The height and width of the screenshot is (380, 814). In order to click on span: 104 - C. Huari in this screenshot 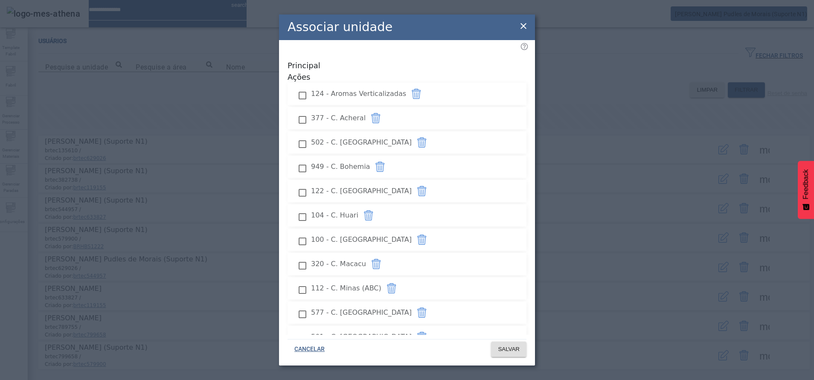, I will do `click(335, 216)`.